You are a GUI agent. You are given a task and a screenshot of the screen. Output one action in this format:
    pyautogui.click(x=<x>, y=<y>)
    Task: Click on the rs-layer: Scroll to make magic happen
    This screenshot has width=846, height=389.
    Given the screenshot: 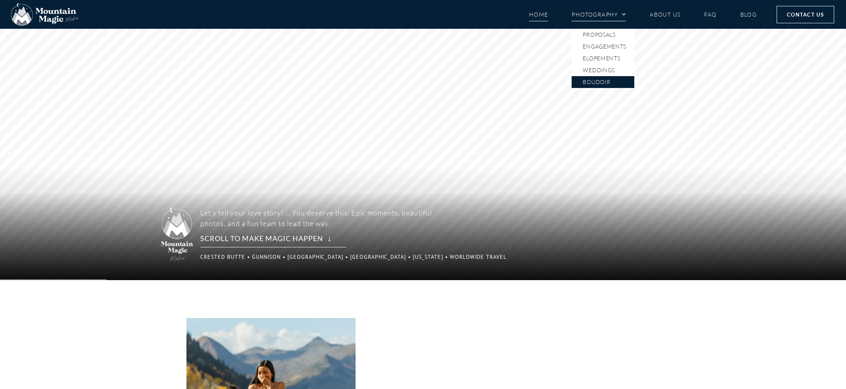 What is the action you would take?
    pyautogui.click(x=273, y=240)
    